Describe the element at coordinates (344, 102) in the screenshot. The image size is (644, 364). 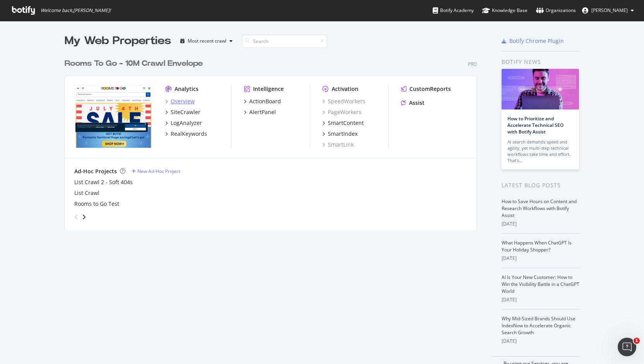
I see `a: SpeedWorkers` at that location.